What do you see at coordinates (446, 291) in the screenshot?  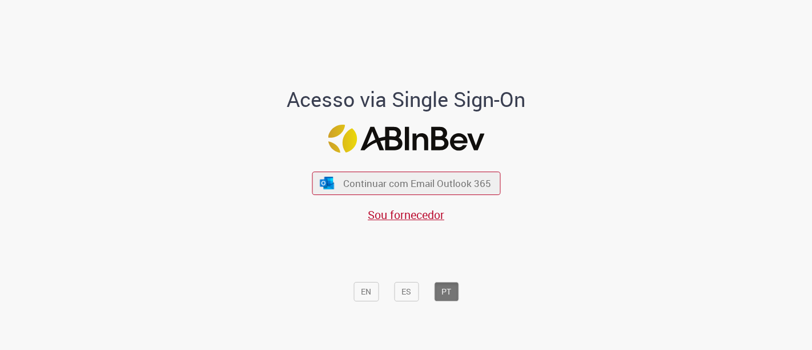 I see `button: PT` at bounding box center [446, 291].